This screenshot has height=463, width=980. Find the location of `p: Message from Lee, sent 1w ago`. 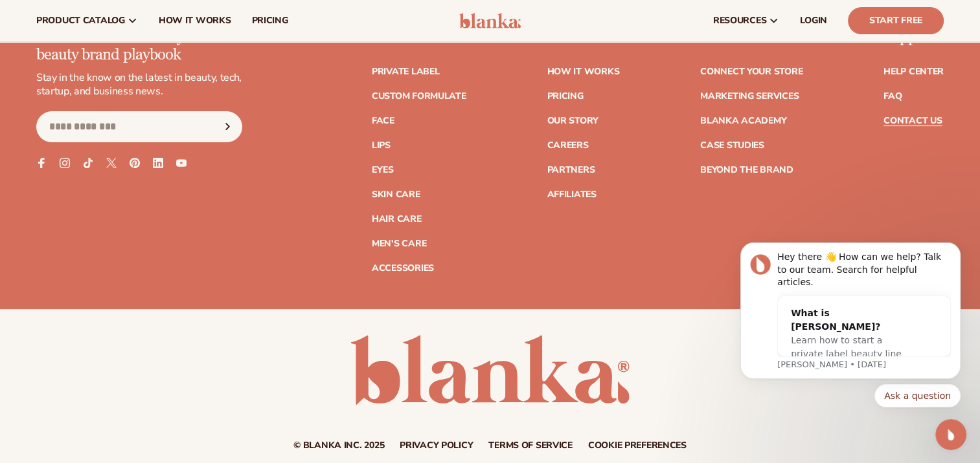

p: Message from Lee, sent 1w ago is located at coordinates (143, 152).